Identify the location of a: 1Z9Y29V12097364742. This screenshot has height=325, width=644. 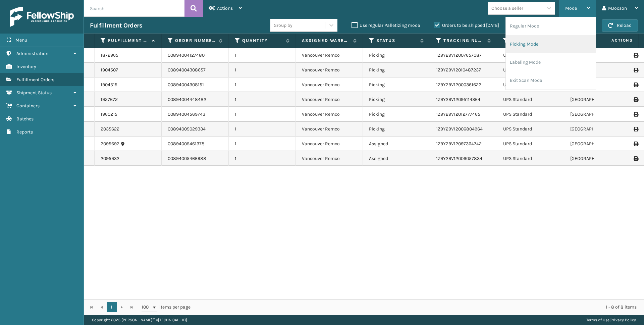
(458, 144).